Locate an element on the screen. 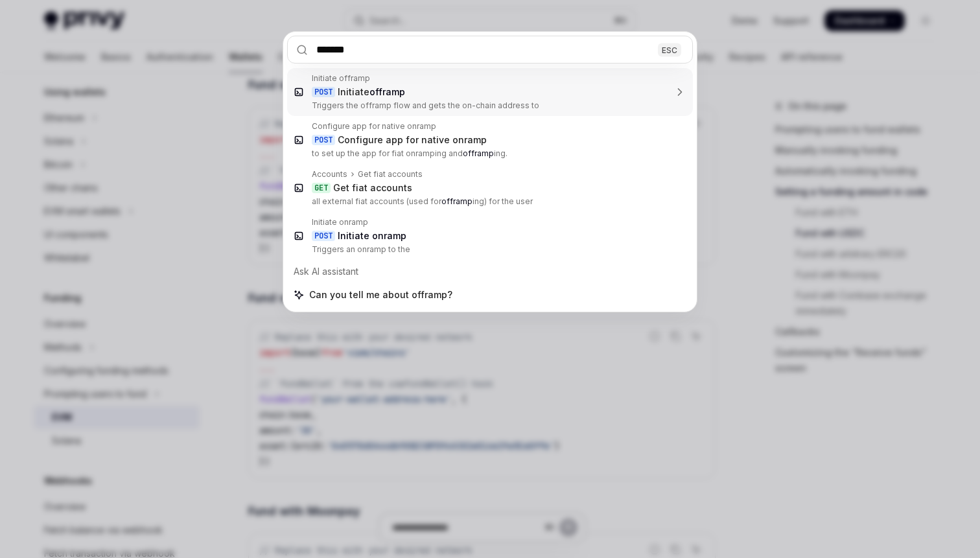 Image resolution: width=980 pixels, height=558 pixels. div: Initiate is located at coordinates (371, 92).